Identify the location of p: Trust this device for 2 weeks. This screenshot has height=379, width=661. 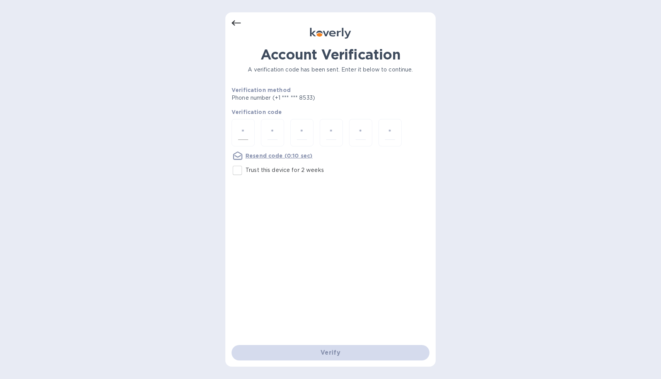
(285, 170).